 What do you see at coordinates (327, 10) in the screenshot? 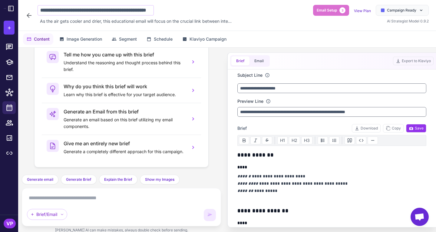
I see `span: Email Setup` at bounding box center [327, 10].